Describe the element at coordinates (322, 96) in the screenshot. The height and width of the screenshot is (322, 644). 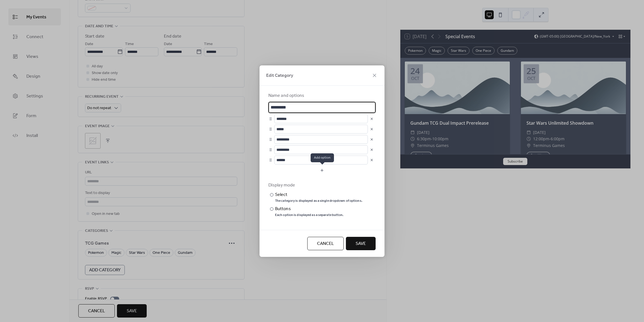
I see `div: Name and options` at that location.